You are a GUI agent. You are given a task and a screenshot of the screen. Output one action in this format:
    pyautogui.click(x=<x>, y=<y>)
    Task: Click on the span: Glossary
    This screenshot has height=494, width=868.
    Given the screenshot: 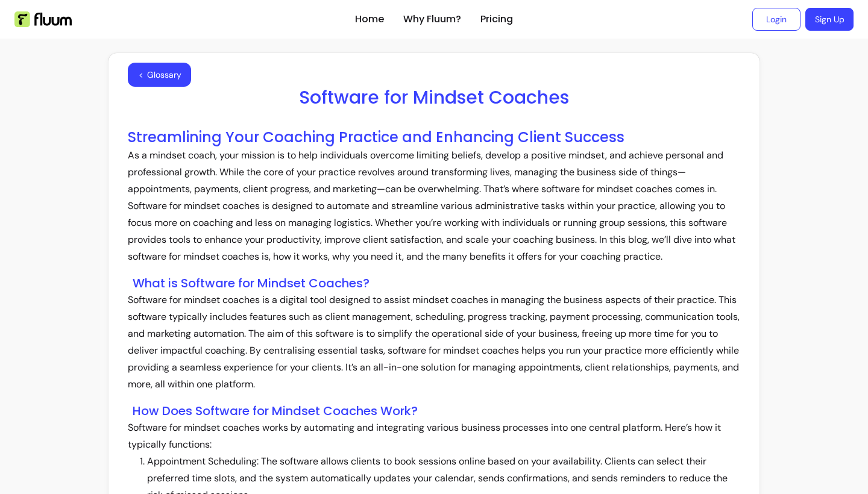 What is the action you would take?
    pyautogui.click(x=164, y=75)
    